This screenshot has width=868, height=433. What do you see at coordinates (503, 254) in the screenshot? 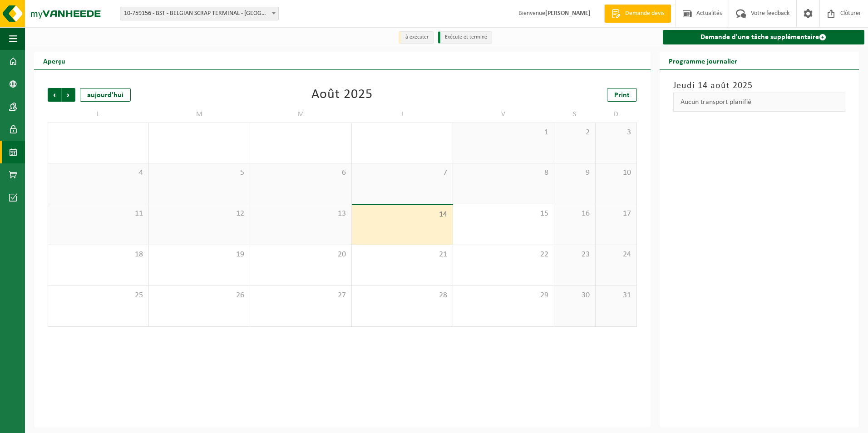
I see `span: 22` at bounding box center [503, 254].